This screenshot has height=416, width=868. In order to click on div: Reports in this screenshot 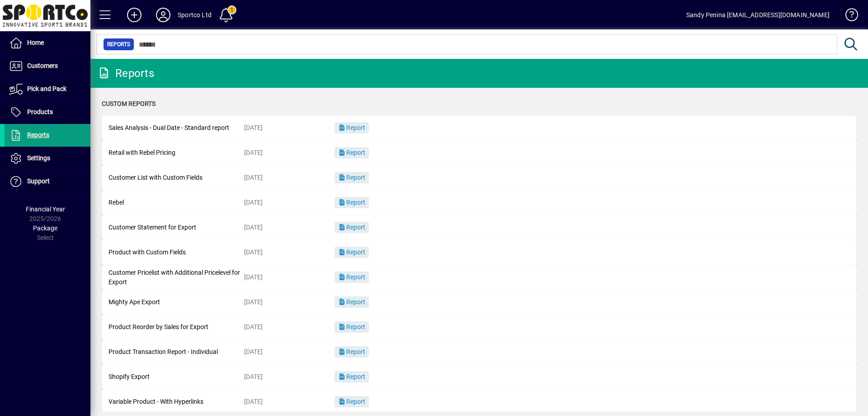, I will do `click(126, 73)`.